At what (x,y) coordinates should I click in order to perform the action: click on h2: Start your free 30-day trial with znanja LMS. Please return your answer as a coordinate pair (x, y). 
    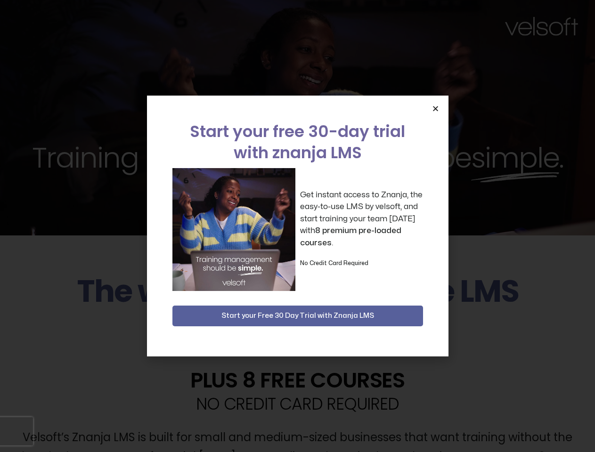
    Looking at the image, I should click on (298, 142).